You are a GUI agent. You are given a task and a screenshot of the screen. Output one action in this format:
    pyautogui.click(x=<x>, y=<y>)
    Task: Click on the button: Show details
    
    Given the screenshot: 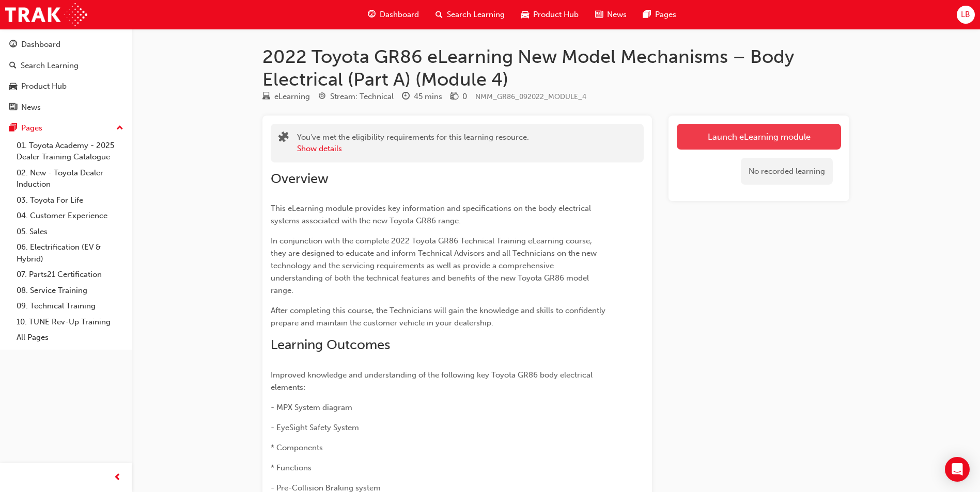 What is the action you would take?
    pyautogui.click(x=319, y=149)
    